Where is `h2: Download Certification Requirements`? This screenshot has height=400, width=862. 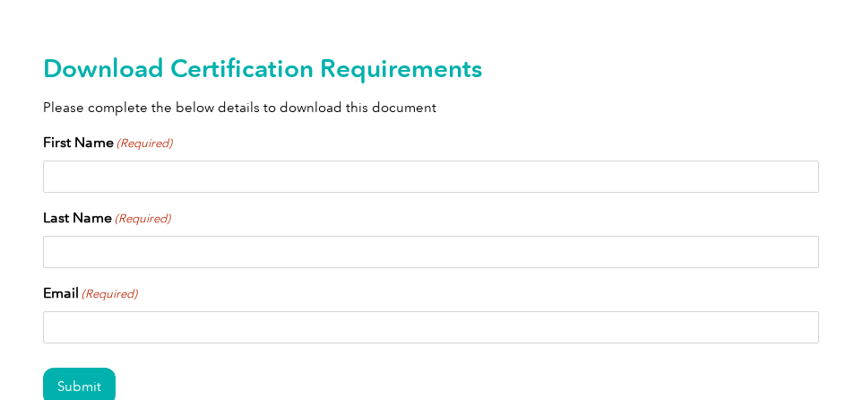 h2: Download Certification Requirements is located at coordinates (431, 68).